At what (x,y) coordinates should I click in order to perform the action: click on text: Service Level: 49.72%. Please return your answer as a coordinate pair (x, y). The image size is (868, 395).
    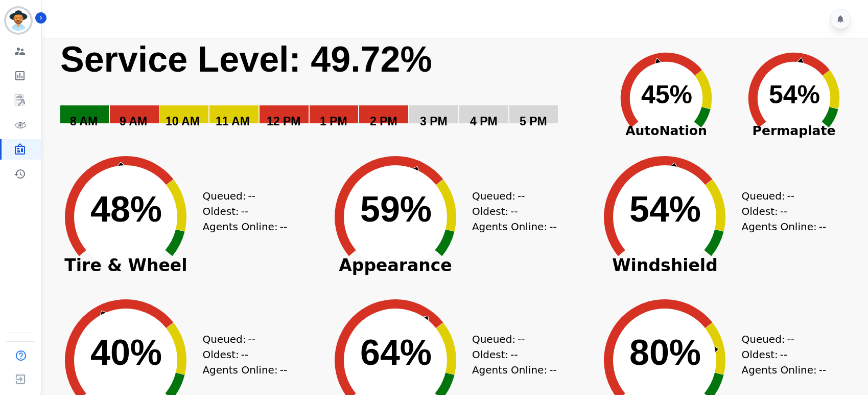
    Looking at the image, I should click on (246, 59).